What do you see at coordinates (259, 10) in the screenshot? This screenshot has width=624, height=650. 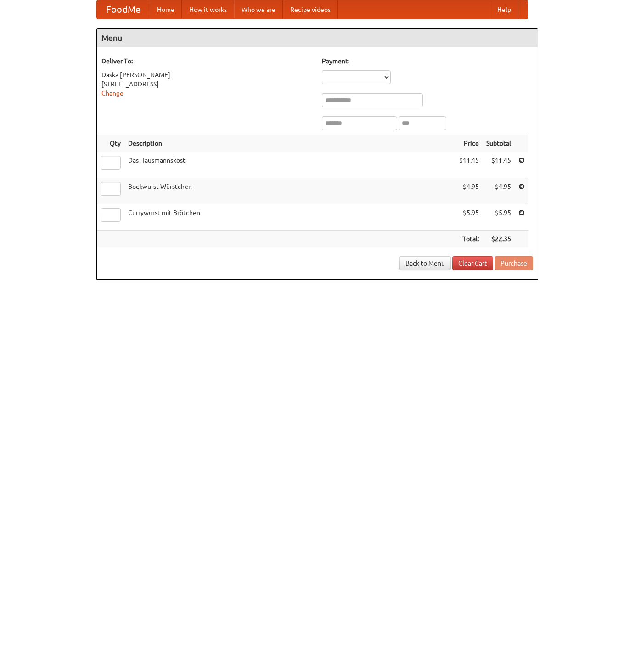 I see `a: Who we are` at bounding box center [259, 10].